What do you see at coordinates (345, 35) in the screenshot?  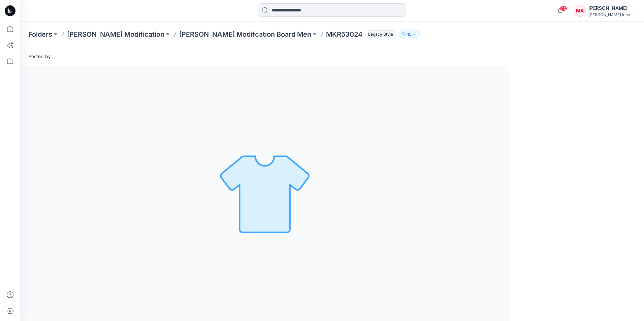 I see `p: MKR53024` at bounding box center [345, 35].